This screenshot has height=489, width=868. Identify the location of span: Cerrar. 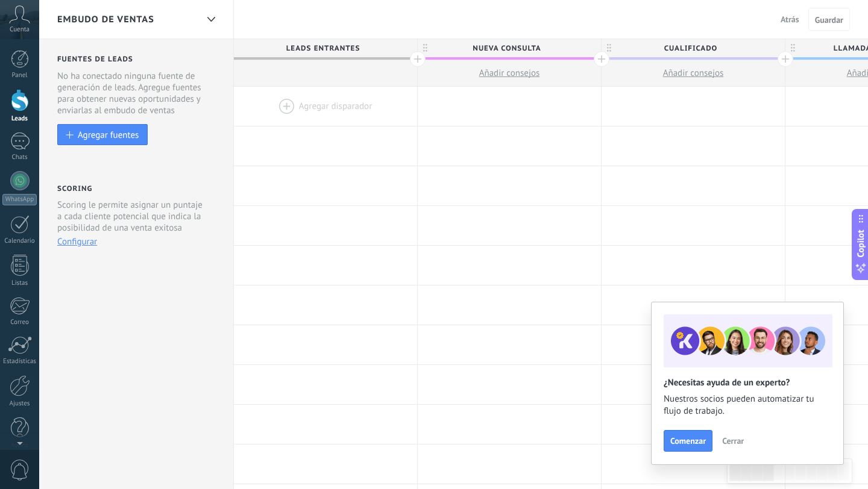
(732, 441).